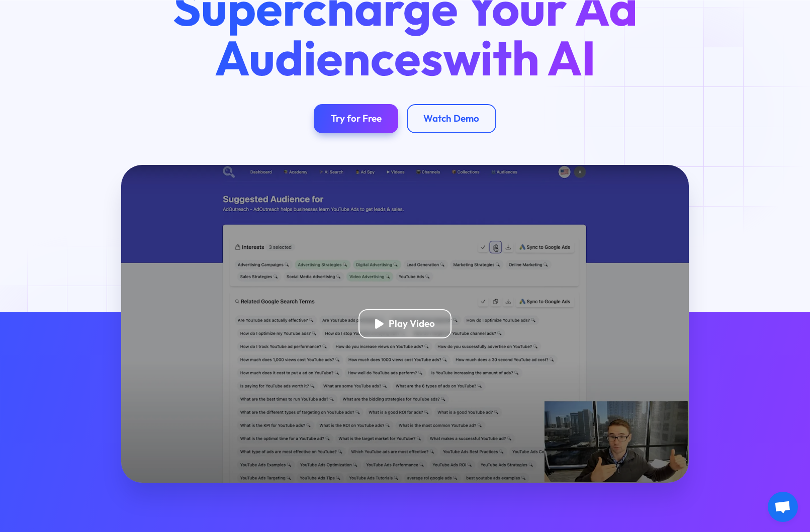 The width and height of the screenshot is (810, 532). What do you see at coordinates (451, 118) in the screenshot?
I see `div: Watch Demo` at bounding box center [451, 118].